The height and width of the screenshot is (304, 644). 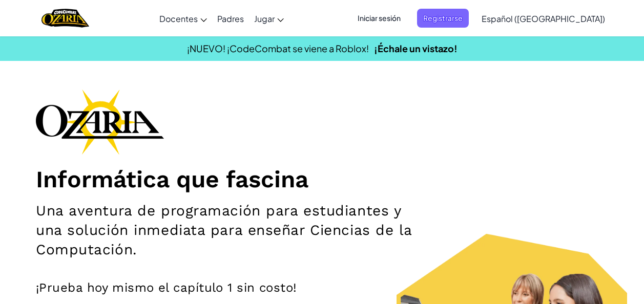 I want to click on h1: Informática que fascina, so click(x=322, y=179).